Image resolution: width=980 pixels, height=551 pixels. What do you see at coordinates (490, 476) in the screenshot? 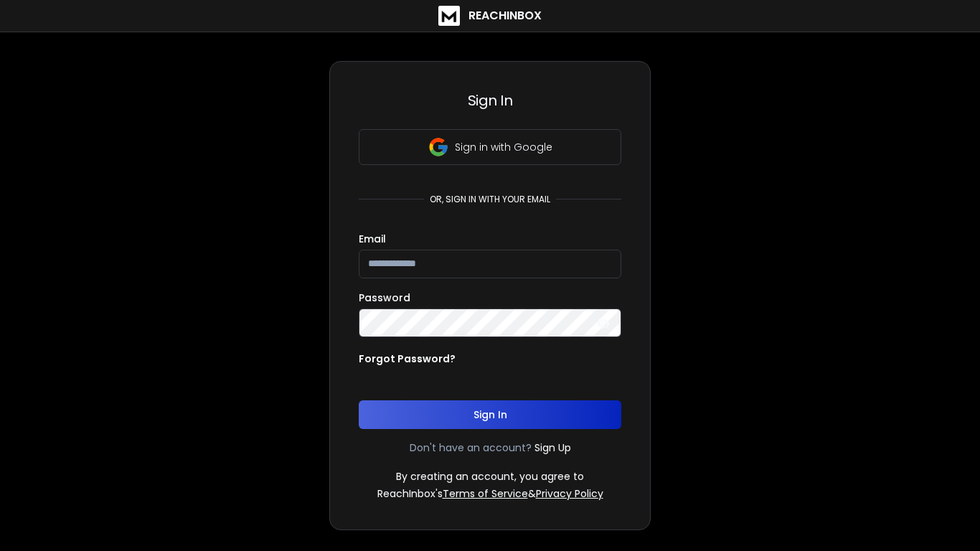
I see `p: By creating an account, you agree to` at bounding box center [490, 476].